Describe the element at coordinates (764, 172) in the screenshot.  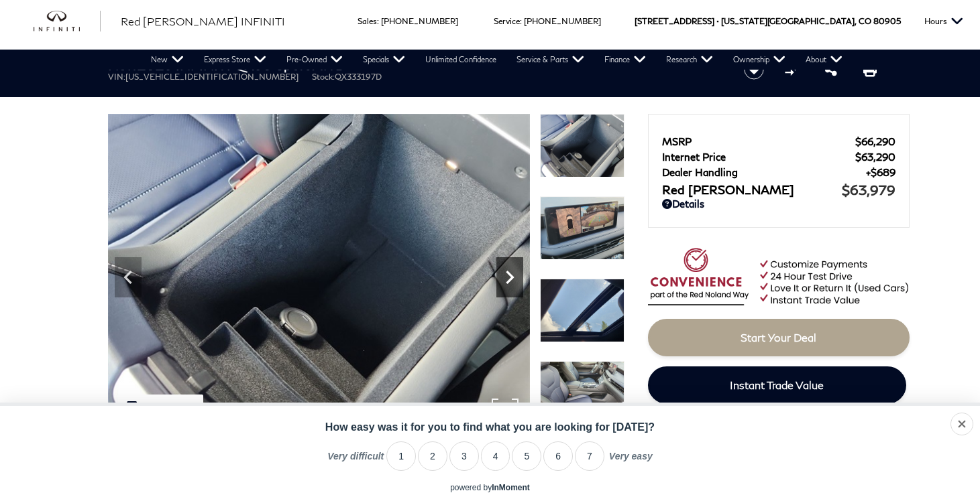
I see `span: Dealer Handling` at that location.